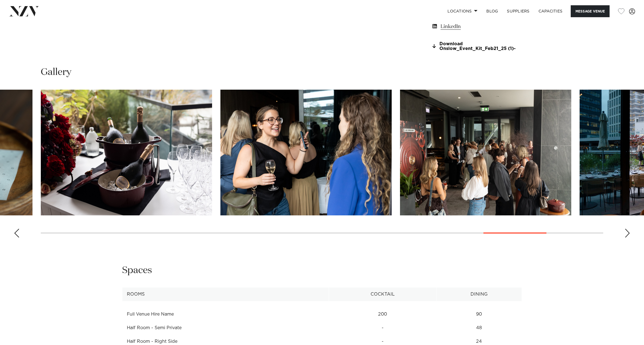 Image resolution: width=644 pixels, height=345 pixels. Describe the element at coordinates (518, 11) in the screenshot. I see `a: SUPPLIERS` at that location.